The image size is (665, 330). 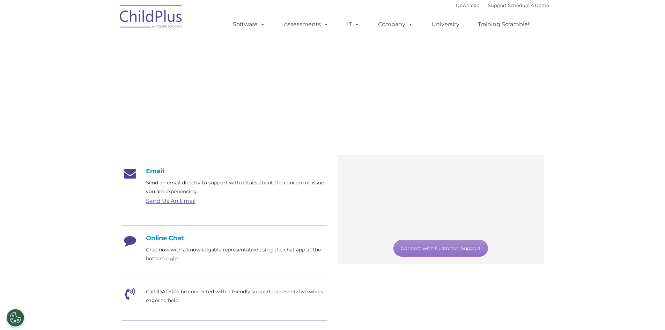 What do you see at coordinates (151, 18) in the screenshot?
I see `img: ChildPlus by Procare Solutions` at bounding box center [151, 18].